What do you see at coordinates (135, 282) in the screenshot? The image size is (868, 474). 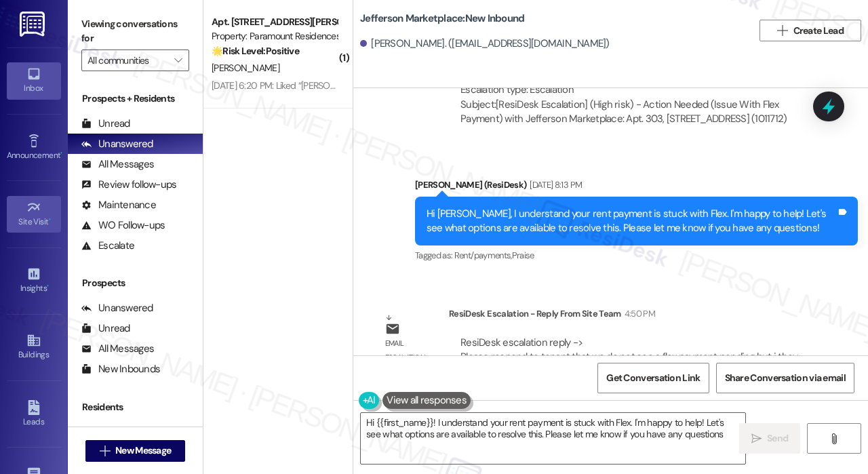 I see `div: Prospects` at bounding box center [135, 282].